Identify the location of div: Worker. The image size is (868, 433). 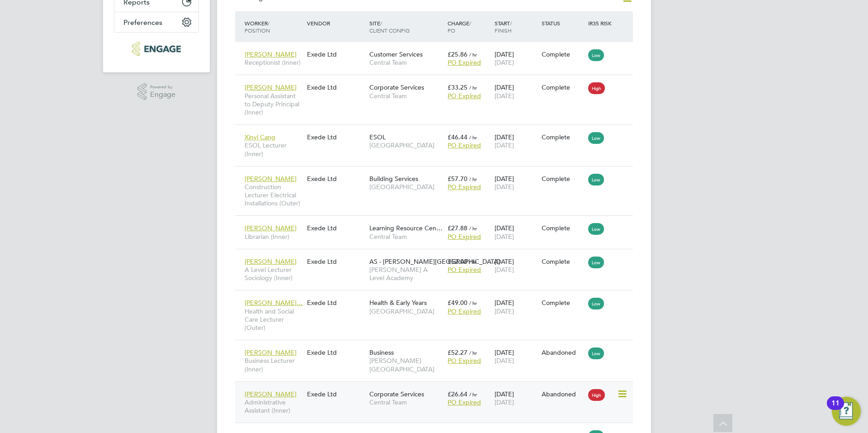
(274, 27).